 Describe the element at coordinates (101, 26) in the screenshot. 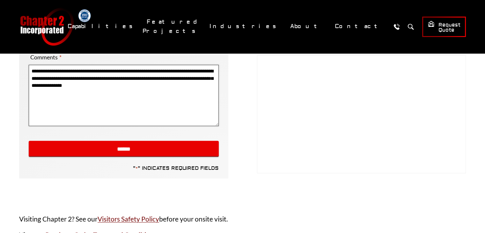

I see `a: Capabilities` at that location.